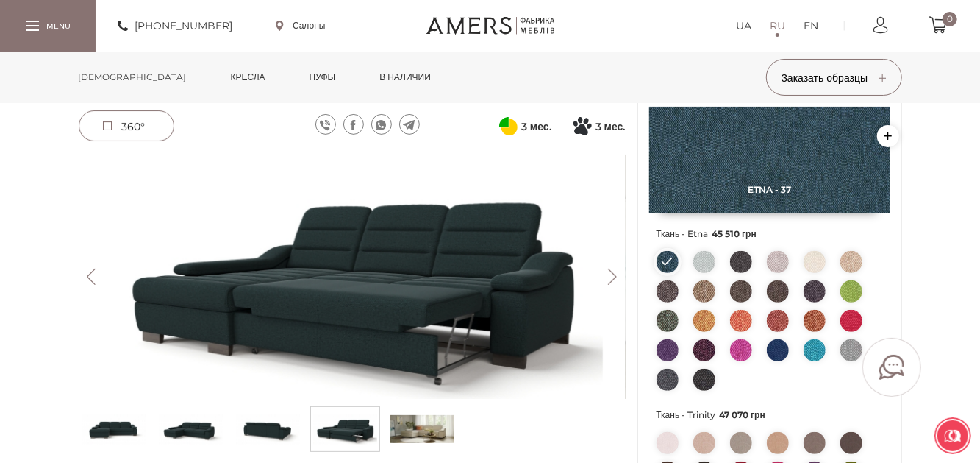  What do you see at coordinates (354, 124) in the screenshot?
I see `a: facebook` at bounding box center [354, 124].